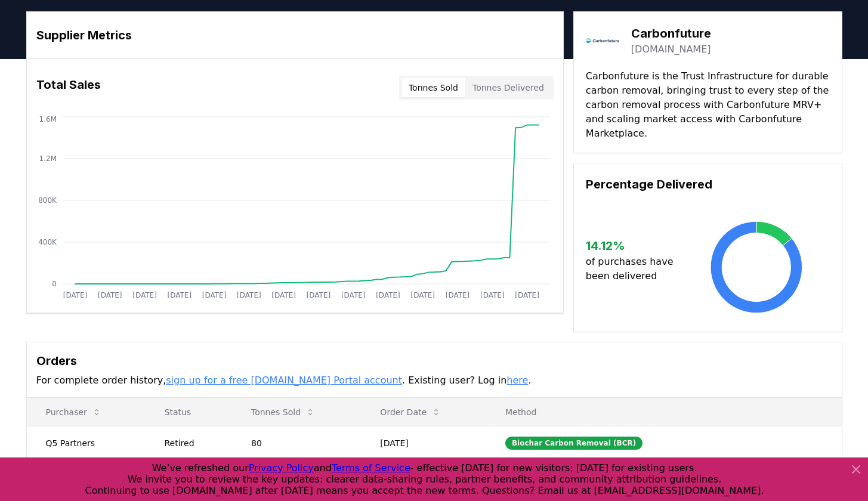 This screenshot has width=868, height=501. I want to click on button: Purchaser, so click(74, 412).